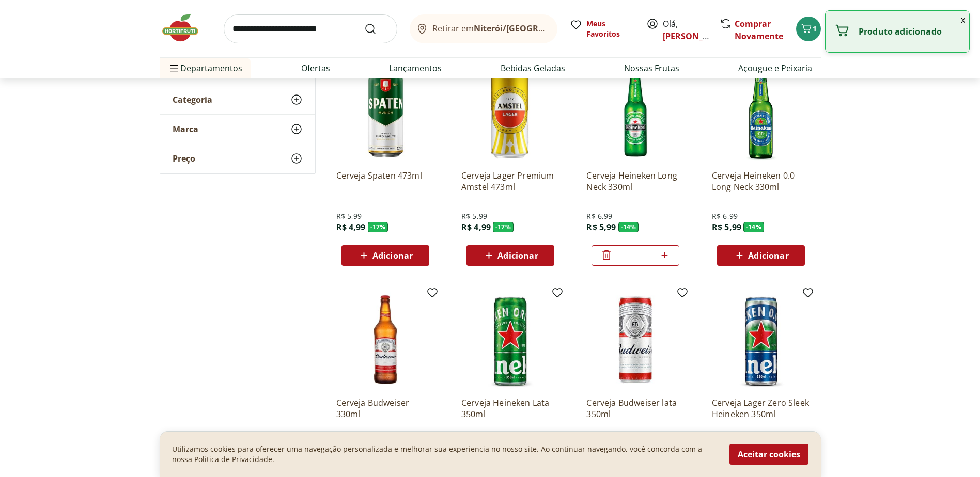 This screenshot has width=980, height=477. Describe the element at coordinates (238, 129) in the screenshot. I see `button: Marca` at that location.